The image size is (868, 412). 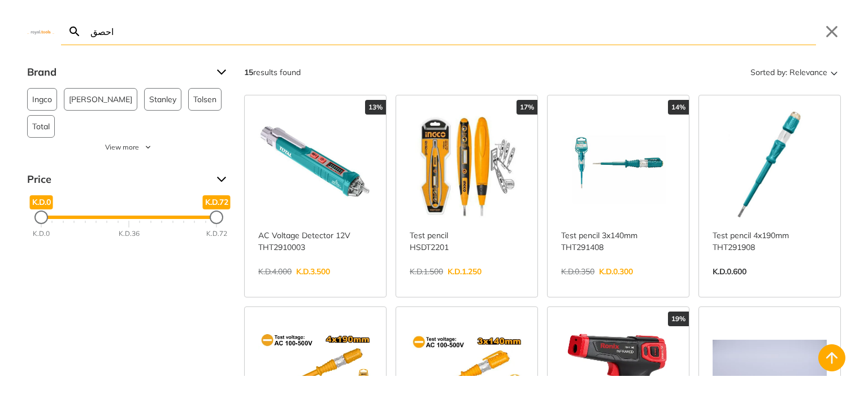 I want to click on span: Relevance, so click(x=809, y=73).